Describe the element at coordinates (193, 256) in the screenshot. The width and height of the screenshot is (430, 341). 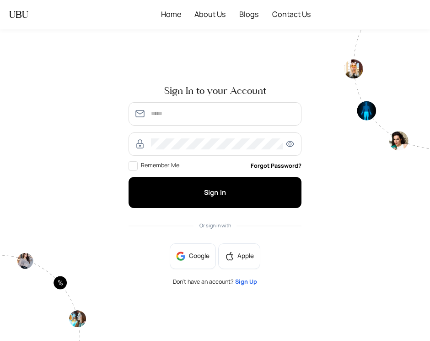
I see `button: Google` at that location.